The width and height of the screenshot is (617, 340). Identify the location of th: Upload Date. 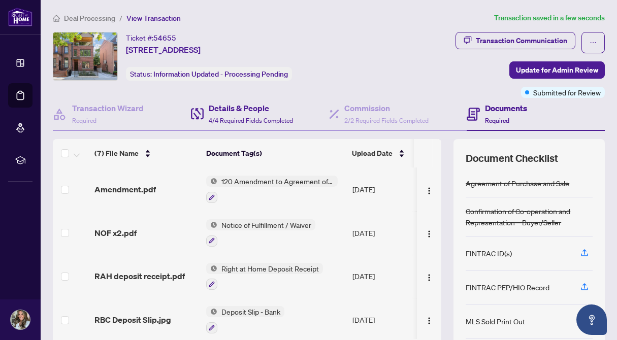
(383, 153).